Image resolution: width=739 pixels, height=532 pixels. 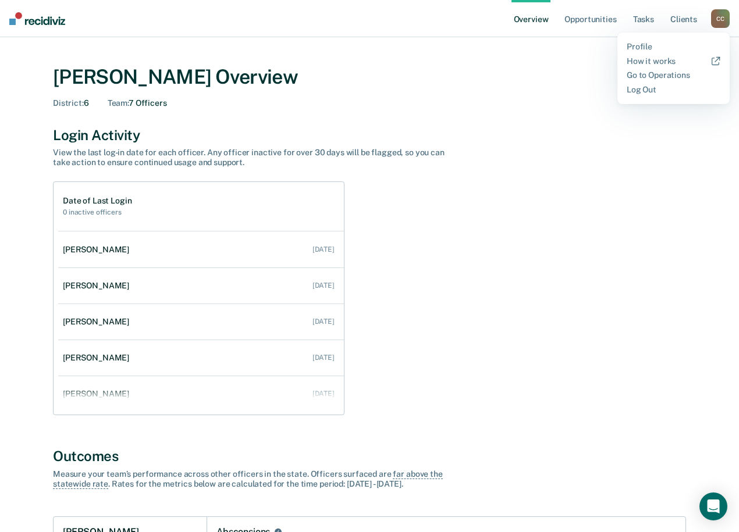 What do you see at coordinates (256, 158) in the screenshot?
I see `div: View the last log-in date for each officer. Any officer inactive for over 30 days will be flagged...` at bounding box center [256, 158].